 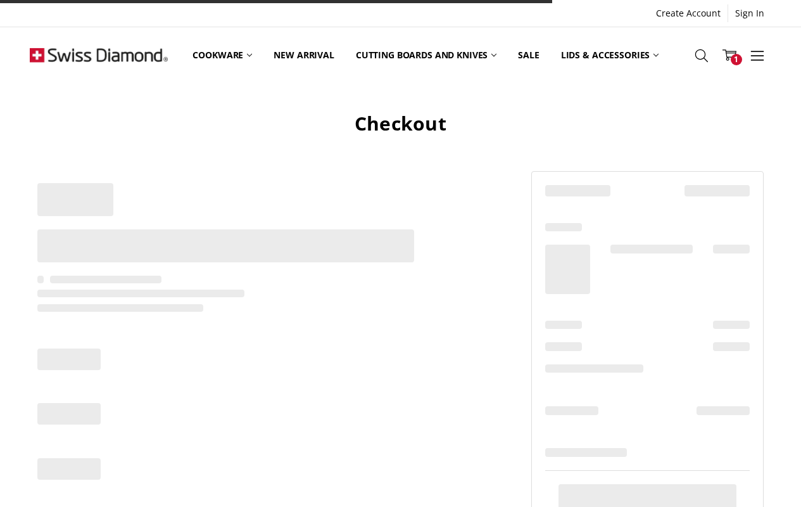 I want to click on a: Sign In, so click(x=750, y=13).